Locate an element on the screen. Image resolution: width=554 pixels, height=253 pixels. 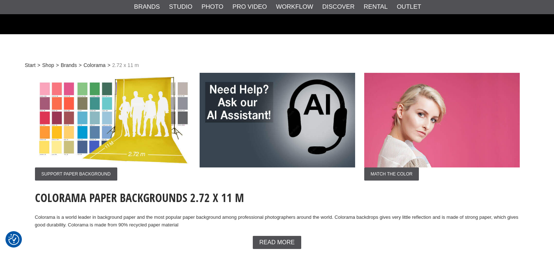
a: Ad:002 ban-colorama-272x11-001.jpgMatch the color is located at coordinates (441, 127).